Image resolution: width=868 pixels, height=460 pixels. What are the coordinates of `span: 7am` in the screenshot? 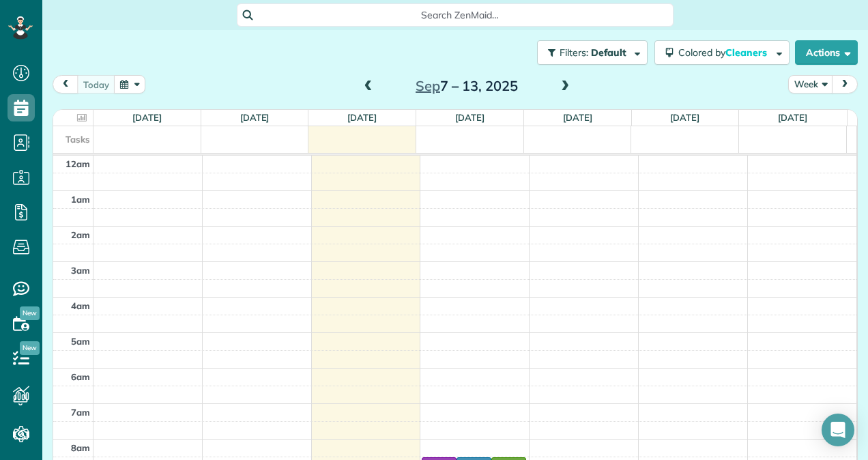 It's located at (81, 412).